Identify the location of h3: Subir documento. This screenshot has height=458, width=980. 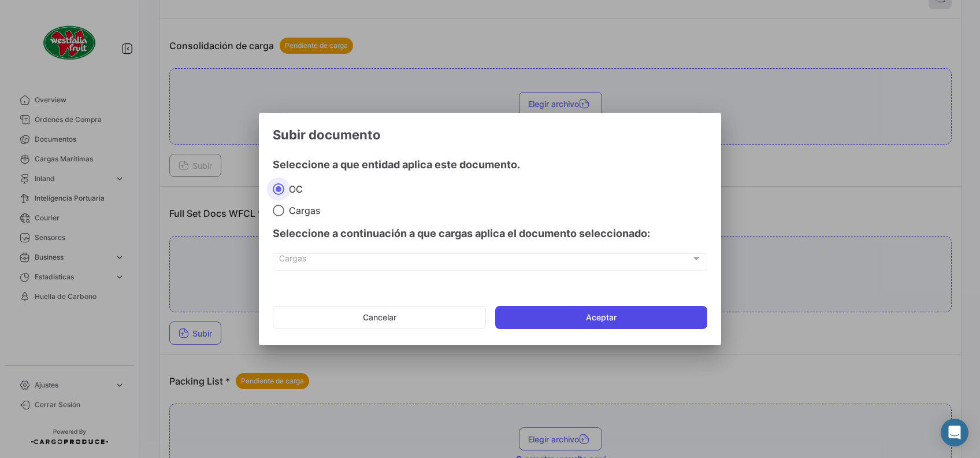
(490, 135).